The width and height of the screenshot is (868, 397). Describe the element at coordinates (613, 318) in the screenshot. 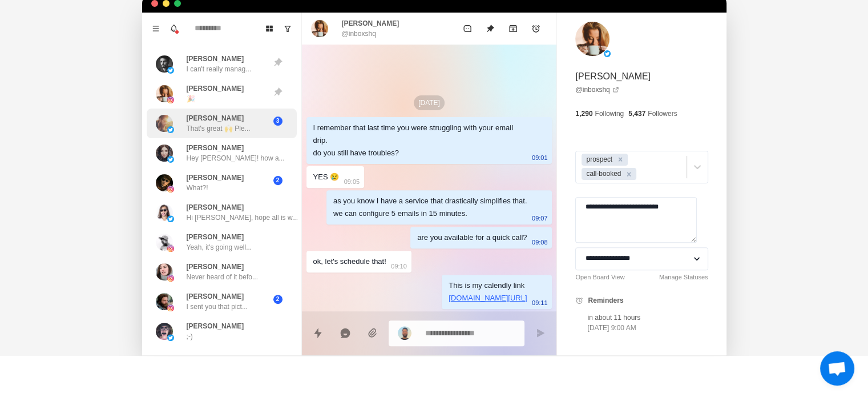

I see `p: in about 11 hours` at that location.